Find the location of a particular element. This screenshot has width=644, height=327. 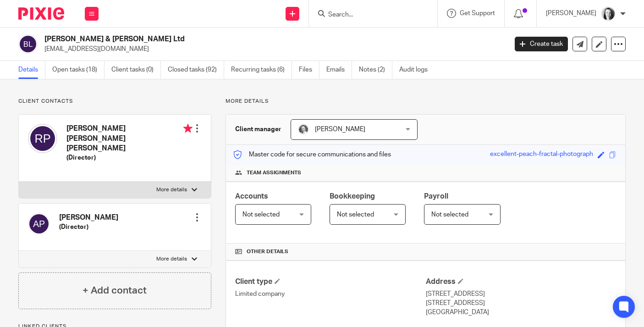

a: Open tasks (18) is located at coordinates (78, 70).